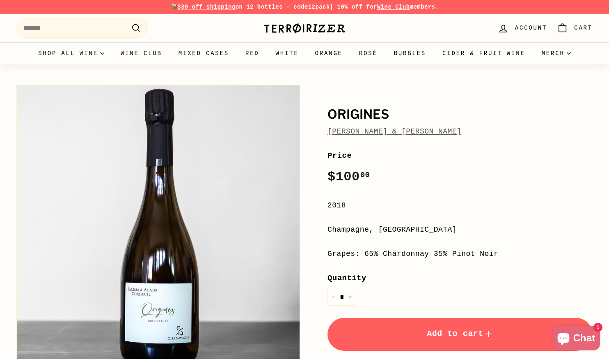 This screenshot has height=359, width=609. What do you see at coordinates (522, 28) in the screenshot?
I see `a: Account` at bounding box center [522, 28].